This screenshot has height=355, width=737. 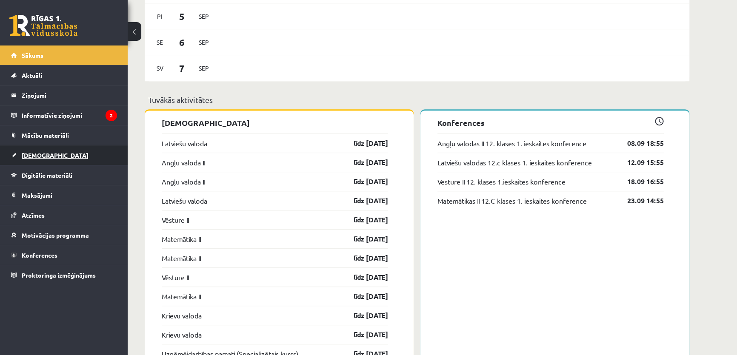 I want to click on a: Digitālie materiāli, so click(x=64, y=175).